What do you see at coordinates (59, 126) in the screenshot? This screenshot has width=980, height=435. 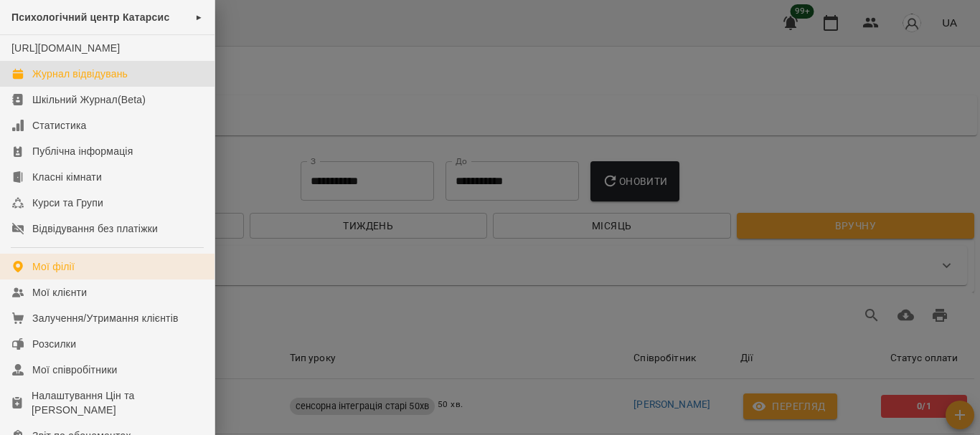 I see `div: Статистика` at bounding box center [59, 126].